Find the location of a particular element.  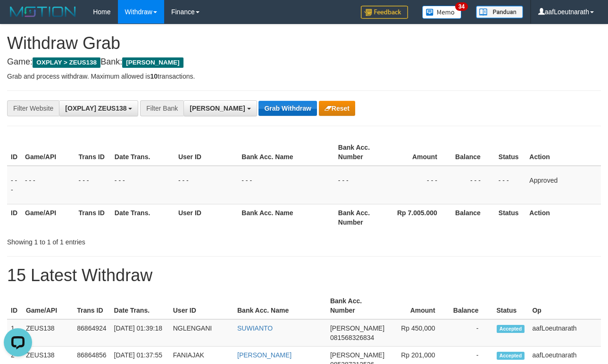

td: NGLENGANI is located at coordinates (202, 333).